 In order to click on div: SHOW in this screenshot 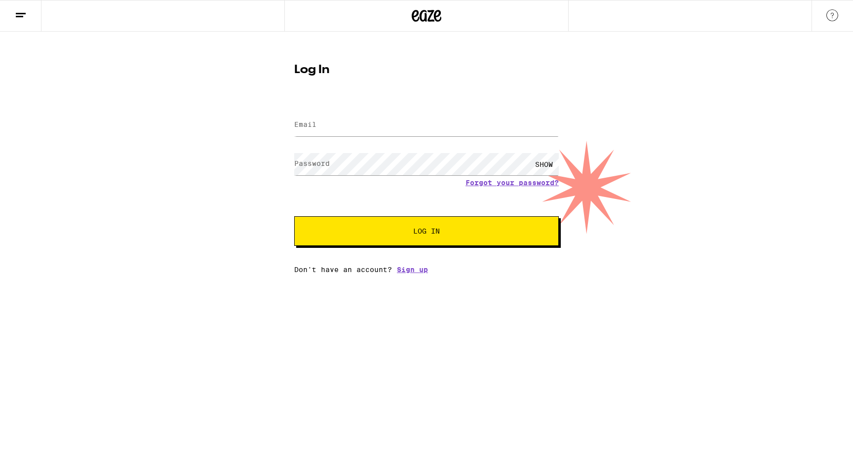, I will do `click(544, 164)`.